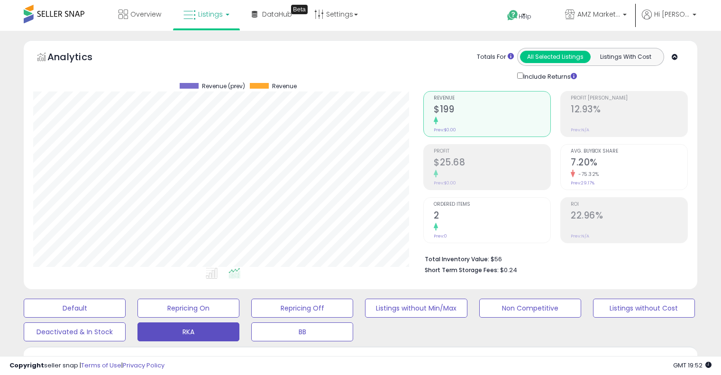 Image resolution: width=721 pixels, height=375 pixels. What do you see at coordinates (549, 76) in the screenshot?
I see `div: Include Returns` at bounding box center [549, 76].